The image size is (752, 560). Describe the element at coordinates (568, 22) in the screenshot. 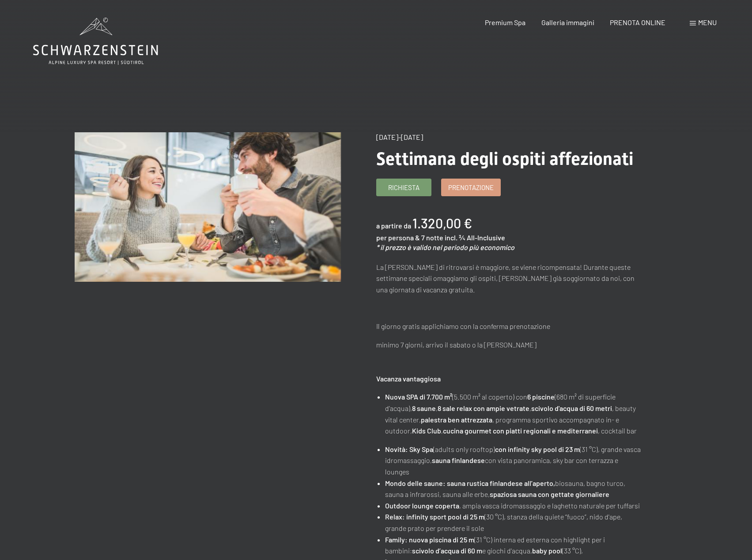

I see `a: Galleria immagini` at that location.